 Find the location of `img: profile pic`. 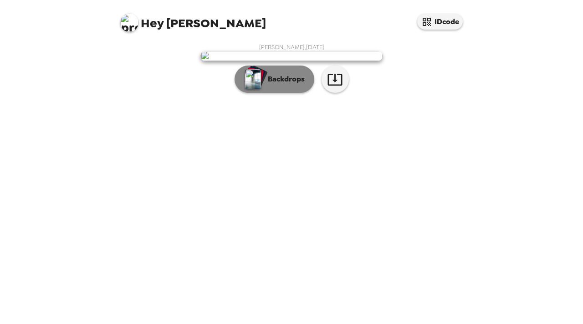

img: profile pic is located at coordinates (129, 23).